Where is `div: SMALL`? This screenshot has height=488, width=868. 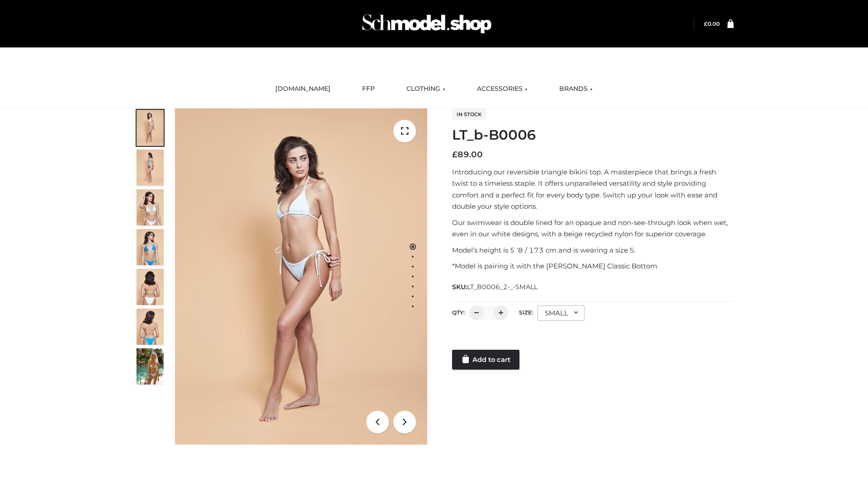
div: SMALL is located at coordinates (561, 313).